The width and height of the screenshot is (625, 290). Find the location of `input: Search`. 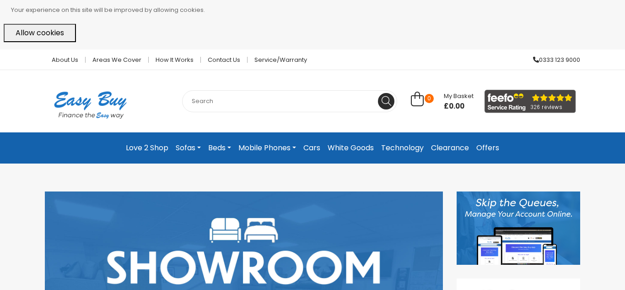

input: Search is located at coordinates (290, 101).